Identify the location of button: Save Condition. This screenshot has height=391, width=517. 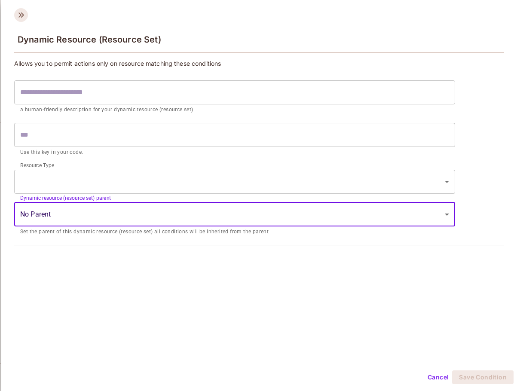
(483, 377).